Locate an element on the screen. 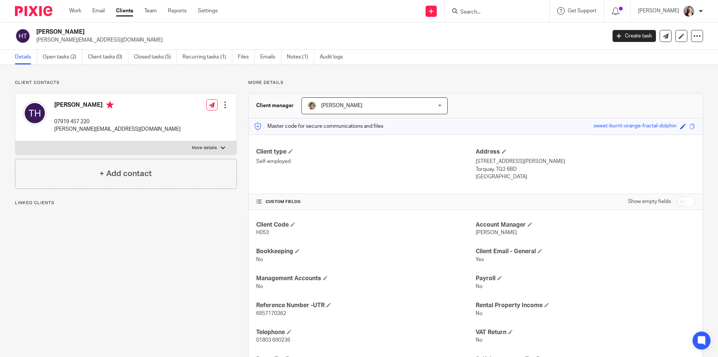 This screenshot has width=718, height=357. a: Client tasks (0) is located at coordinates (108, 57).